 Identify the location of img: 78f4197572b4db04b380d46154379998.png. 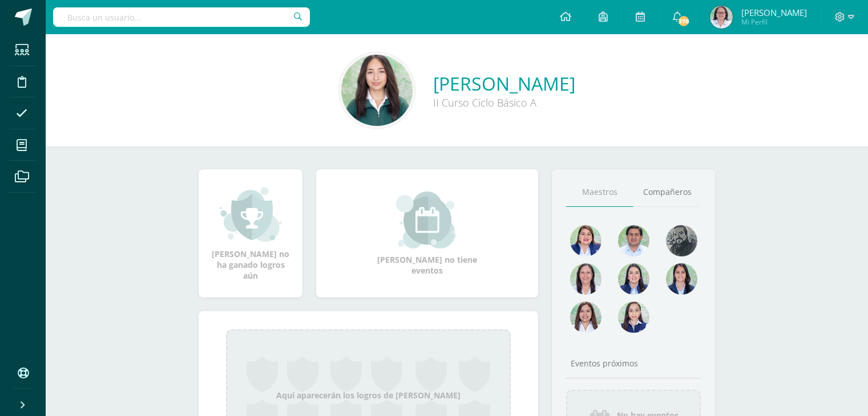
(586, 279).